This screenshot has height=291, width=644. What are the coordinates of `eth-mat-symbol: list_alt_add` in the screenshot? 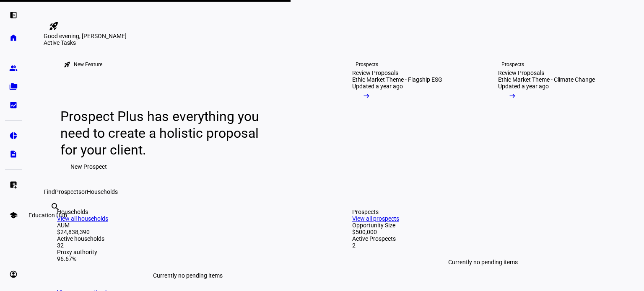 It's located at (13, 185).